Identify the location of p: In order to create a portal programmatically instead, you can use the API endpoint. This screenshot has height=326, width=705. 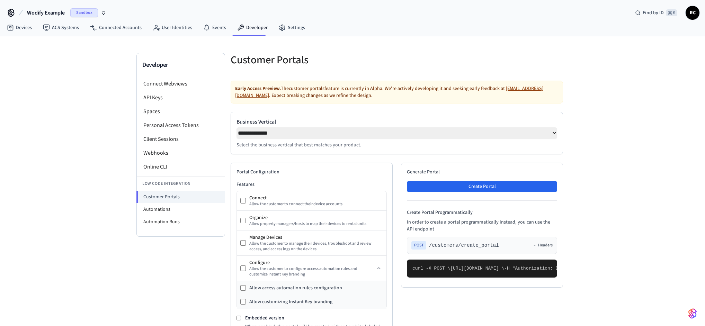
(482, 226).